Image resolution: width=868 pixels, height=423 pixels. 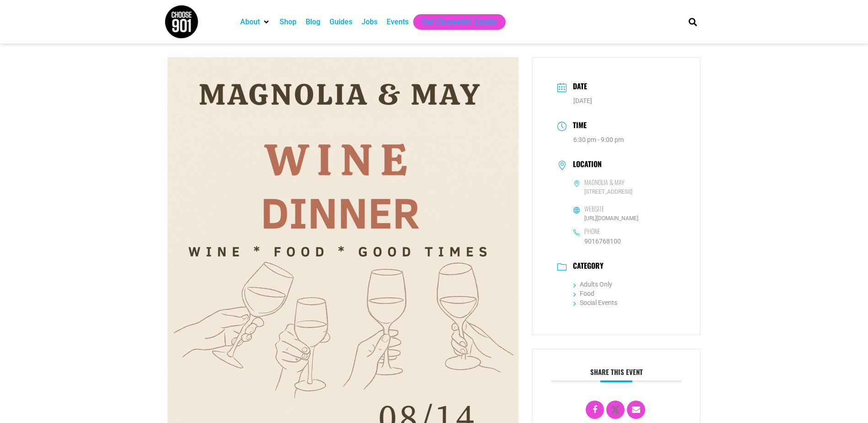 What do you see at coordinates (584, 294) in the screenshot?
I see `a: Food` at bounding box center [584, 294].